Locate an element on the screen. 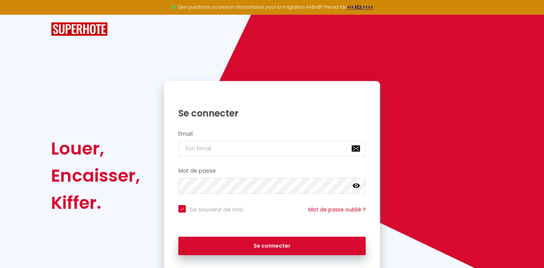 This screenshot has height=268, width=544. input: Ton Email is located at coordinates (272, 149).